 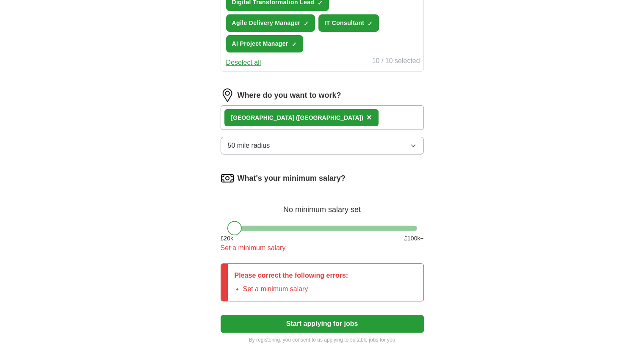 I want to click on label: What's your minimum salary?, so click(x=291, y=178).